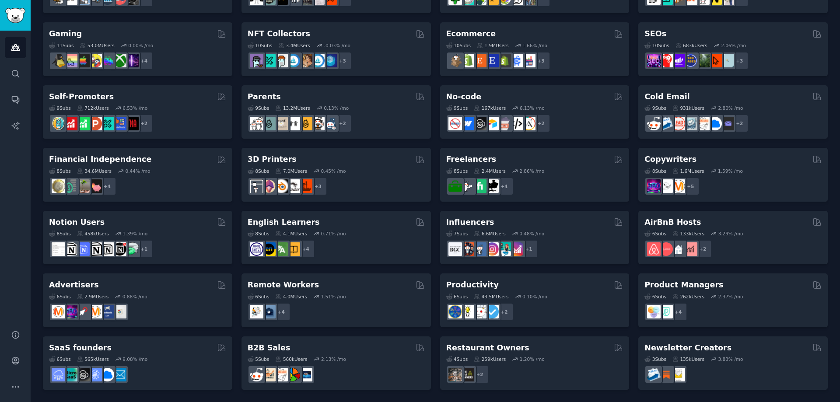 The width and height of the screenshot is (840, 402). I want to click on h2: English Learners, so click(284, 222).